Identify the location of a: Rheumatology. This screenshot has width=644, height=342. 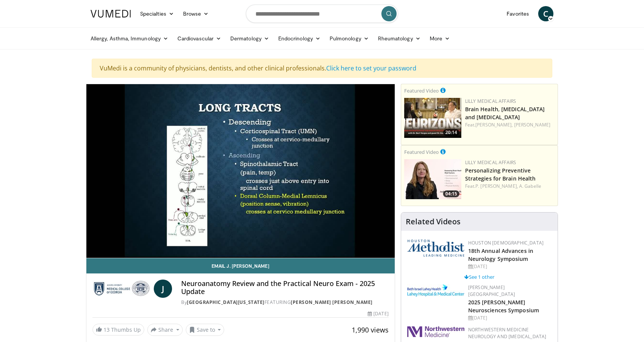
(399, 39).